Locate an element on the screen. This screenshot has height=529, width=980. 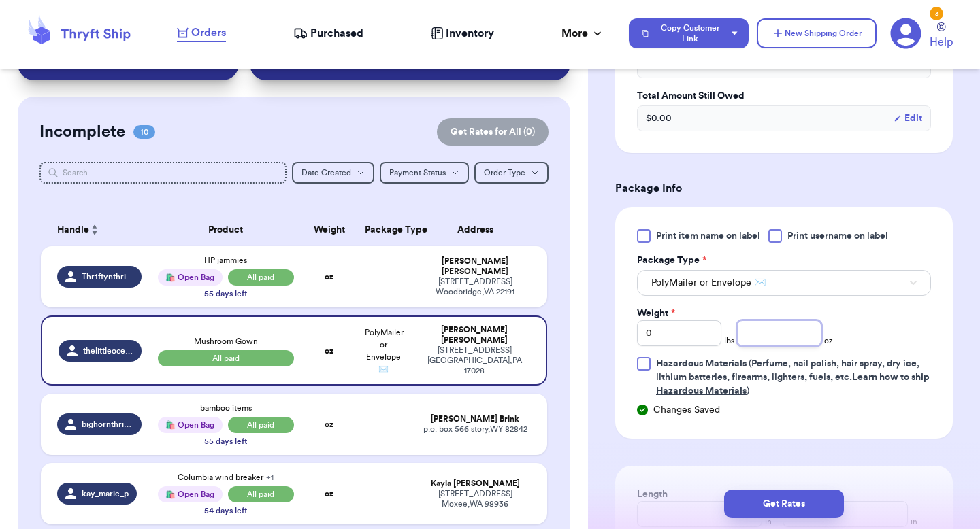
span: Purchased is located at coordinates (336, 33).